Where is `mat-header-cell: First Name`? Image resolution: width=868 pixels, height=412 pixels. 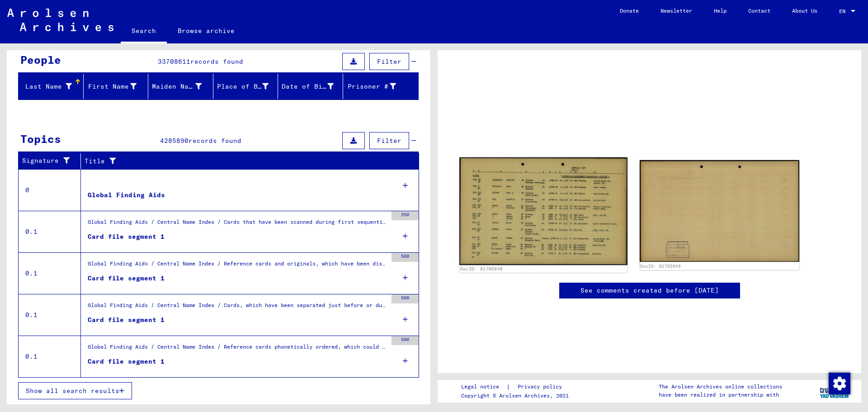 mat-header-cell: First Name is located at coordinates (116, 86).